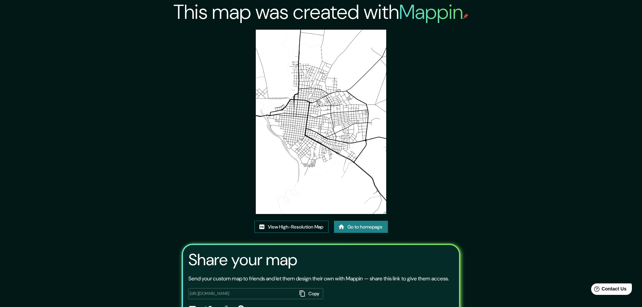 This screenshot has height=307, width=642. I want to click on img: created-map, so click(321, 122).